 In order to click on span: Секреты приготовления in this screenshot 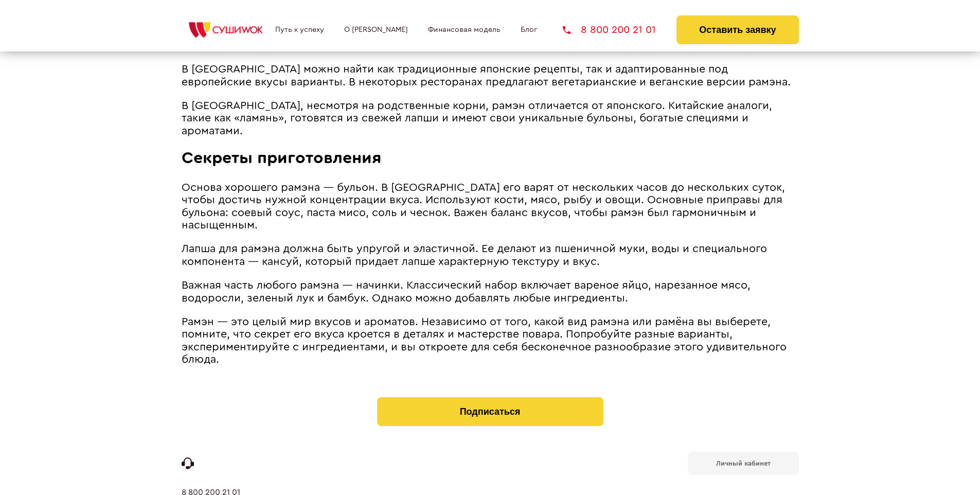, I will do `click(281, 158)`.